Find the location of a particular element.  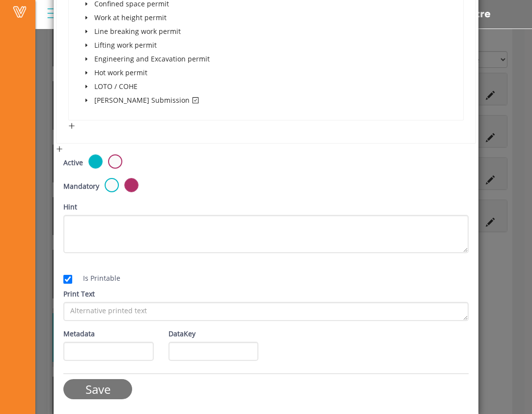

input: Save is located at coordinates (98, 389).